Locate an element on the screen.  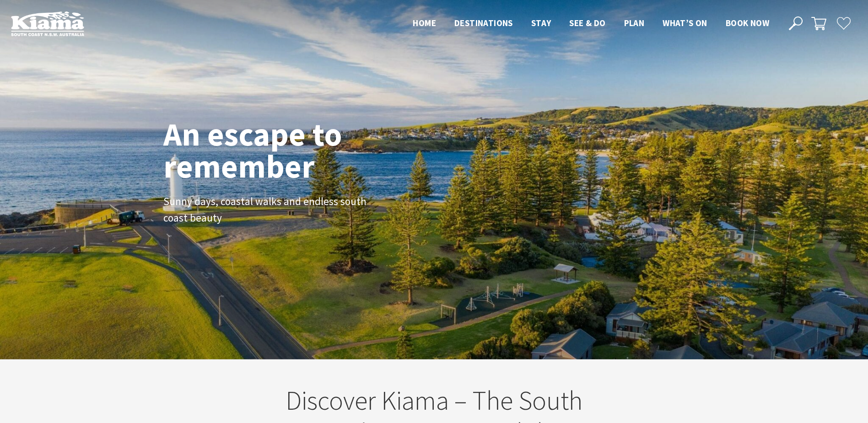
span: Plan is located at coordinates (634, 23).